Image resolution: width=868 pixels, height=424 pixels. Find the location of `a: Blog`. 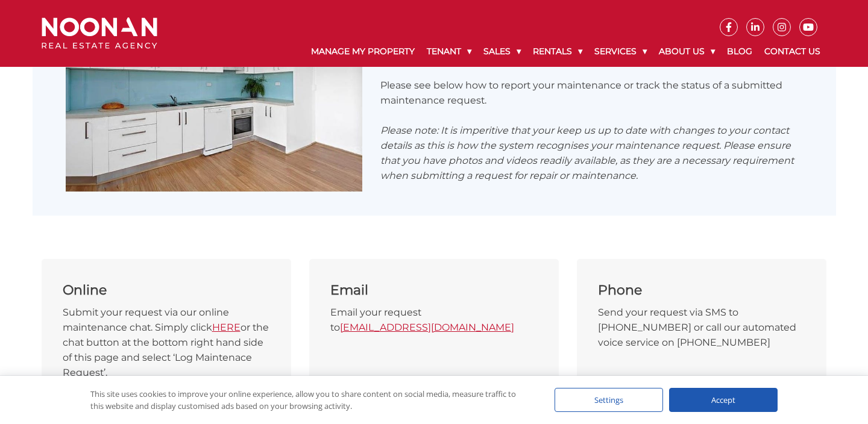

a: Blog is located at coordinates (739, 51).